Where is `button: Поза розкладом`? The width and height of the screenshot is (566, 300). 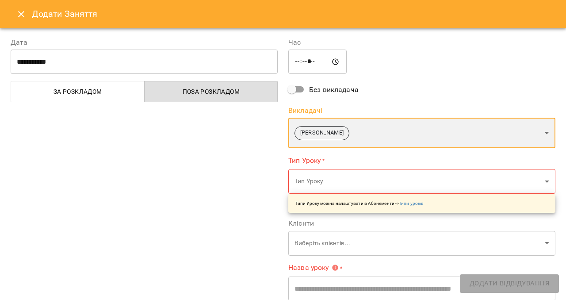
button: Поза розкладом is located at coordinates (211, 92).